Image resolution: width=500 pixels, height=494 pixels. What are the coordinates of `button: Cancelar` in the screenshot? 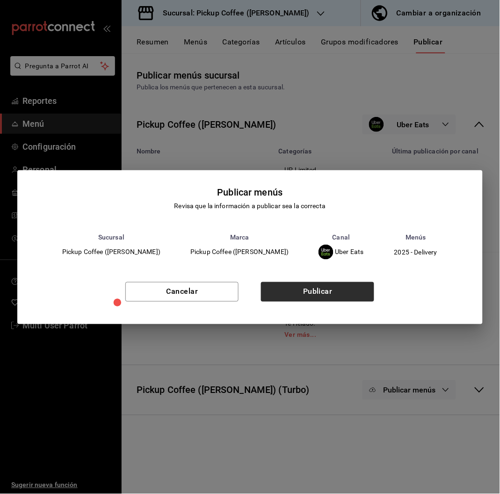 It's located at (182, 292).